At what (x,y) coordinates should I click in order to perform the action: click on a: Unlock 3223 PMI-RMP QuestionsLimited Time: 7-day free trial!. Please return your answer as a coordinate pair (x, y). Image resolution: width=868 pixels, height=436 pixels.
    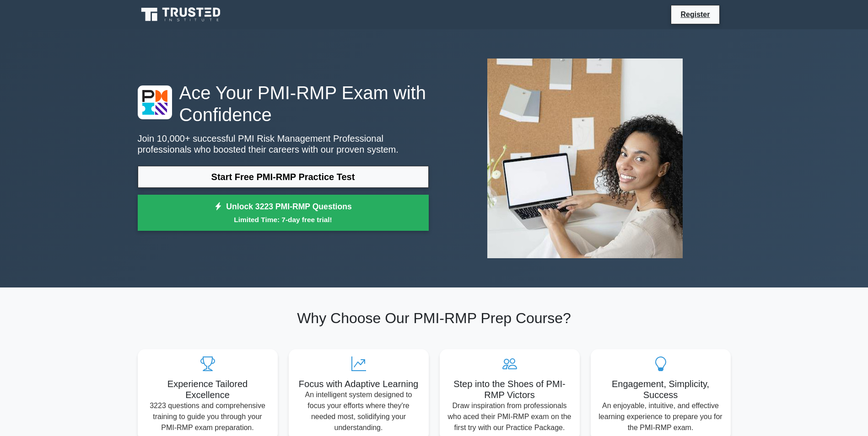
    Looking at the image, I should click on (283, 213).